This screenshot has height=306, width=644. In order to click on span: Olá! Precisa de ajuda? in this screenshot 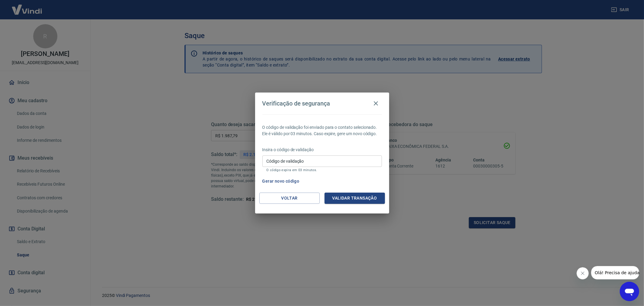, I will do `click(27, 6)`.